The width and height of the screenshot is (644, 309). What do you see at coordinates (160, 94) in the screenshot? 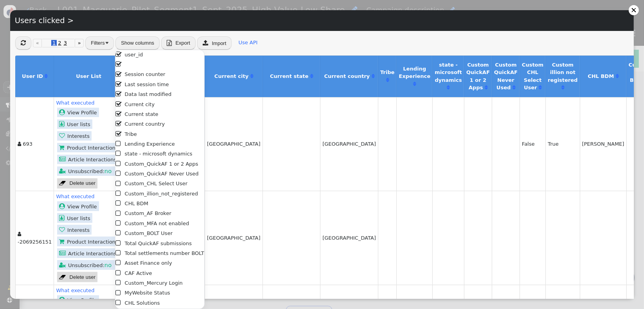
I see `li: Data last modified` at bounding box center [160, 94].